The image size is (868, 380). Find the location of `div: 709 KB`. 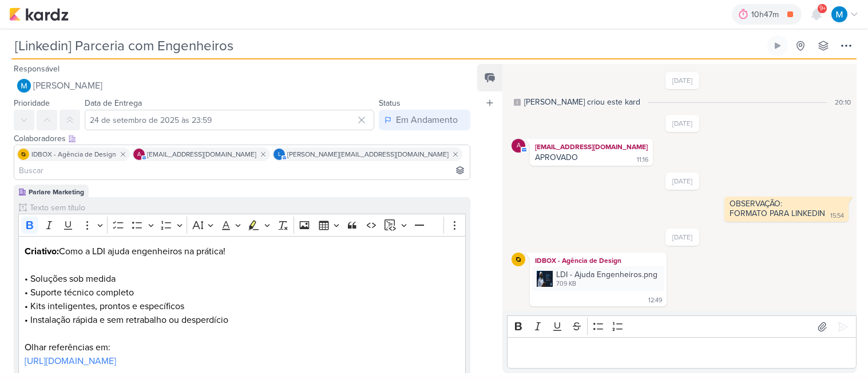

div: 709 KB is located at coordinates (607, 284).